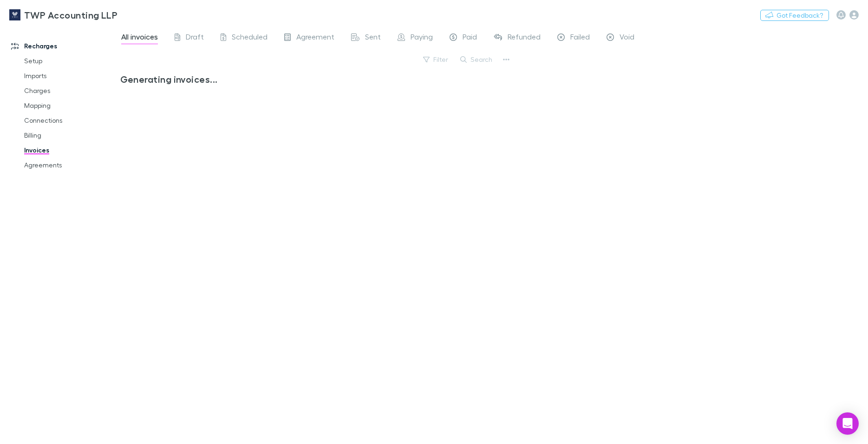 This screenshot has height=444, width=868. What do you see at coordinates (71, 15) in the screenshot?
I see `h3: TWP Accounting LLP` at bounding box center [71, 15].